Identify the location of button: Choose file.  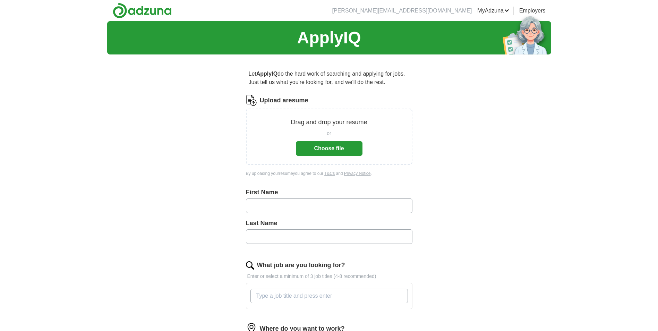
(329, 148).